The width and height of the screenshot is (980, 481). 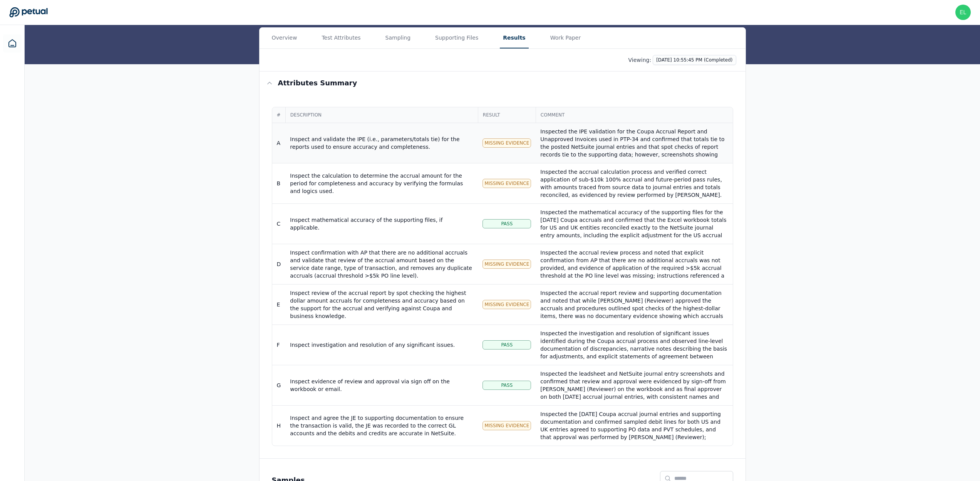 What do you see at coordinates (634, 324) in the screenshot?
I see `div: Inspected the accrual report review and supporting documentation and noted that while [PERSON_NAM...` at bounding box center [634, 324].